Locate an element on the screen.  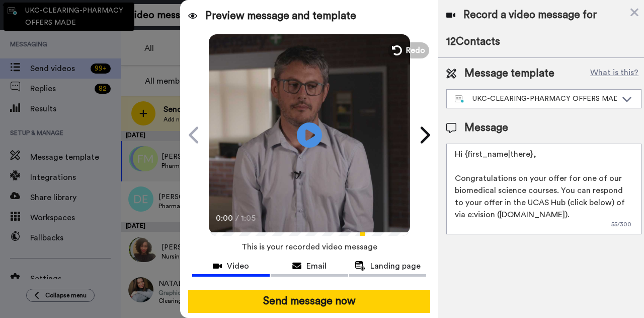
span: Message template is located at coordinates (509, 74).